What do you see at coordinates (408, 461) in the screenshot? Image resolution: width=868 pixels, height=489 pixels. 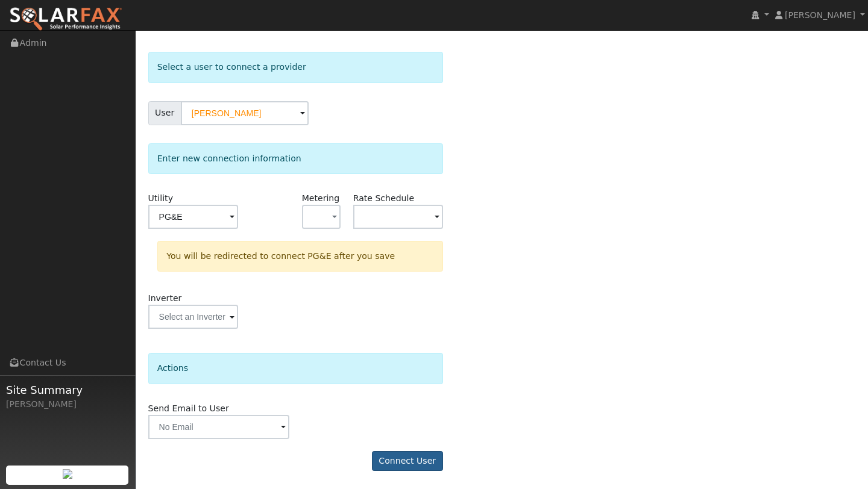 I see `button: Connect User` at bounding box center [408, 461].